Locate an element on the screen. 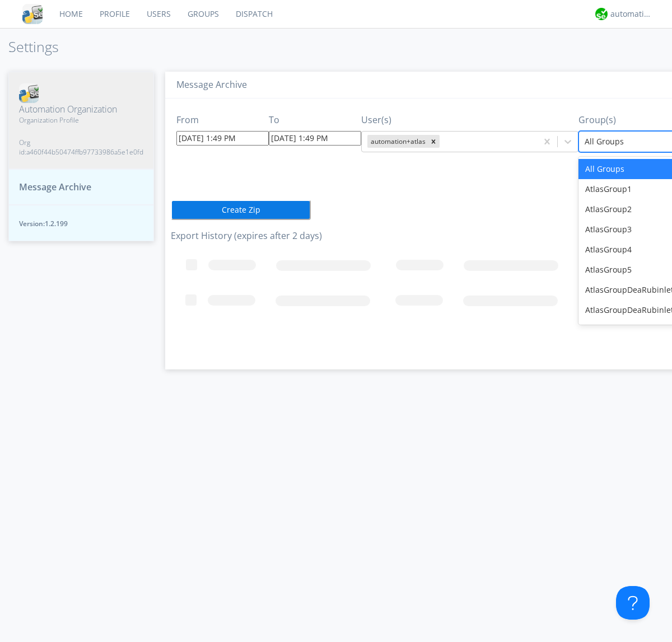  span: Org id: a460f44b50474ffb97733986a5e1e0fd is located at coordinates (81, 147).